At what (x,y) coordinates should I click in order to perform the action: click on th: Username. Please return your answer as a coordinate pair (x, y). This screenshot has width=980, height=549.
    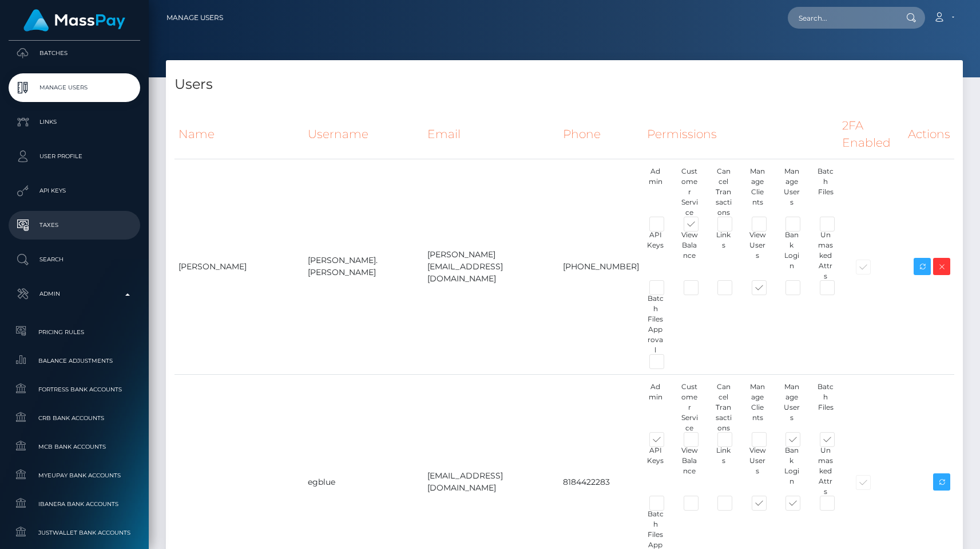
    Looking at the image, I should click on (363, 134).